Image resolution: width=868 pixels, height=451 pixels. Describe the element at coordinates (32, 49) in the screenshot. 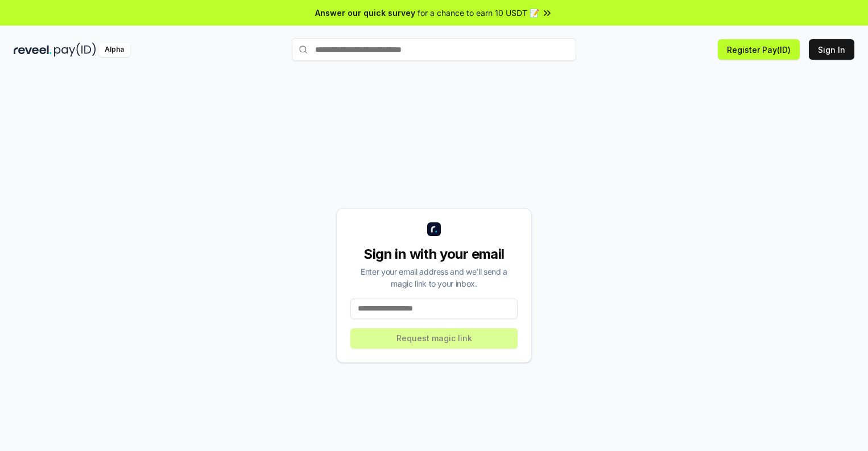

I see `img: reveel_dark` at that location.